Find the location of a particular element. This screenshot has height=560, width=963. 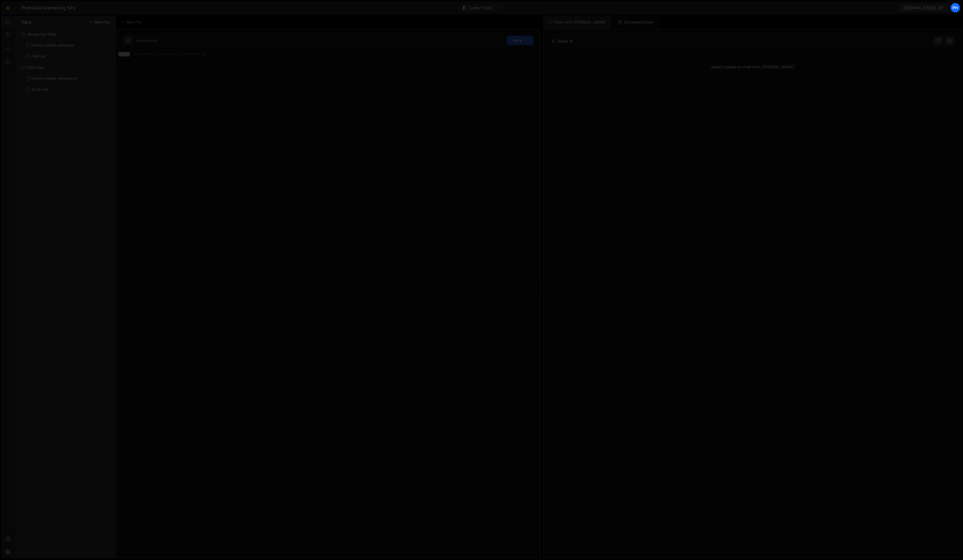

a: Ph is located at coordinates (955, 8).